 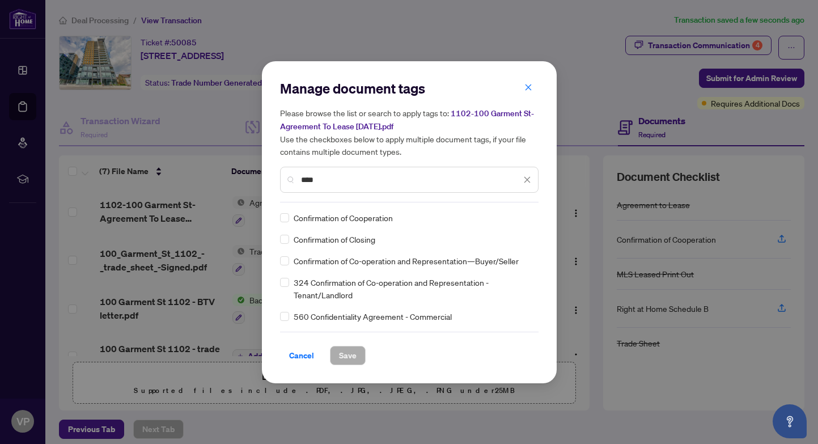 What do you see at coordinates (406, 261) in the screenshot?
I see `span: Confirmation of Co-operation and Representation—Buyer/Seller` at bounding box center [406, 261].